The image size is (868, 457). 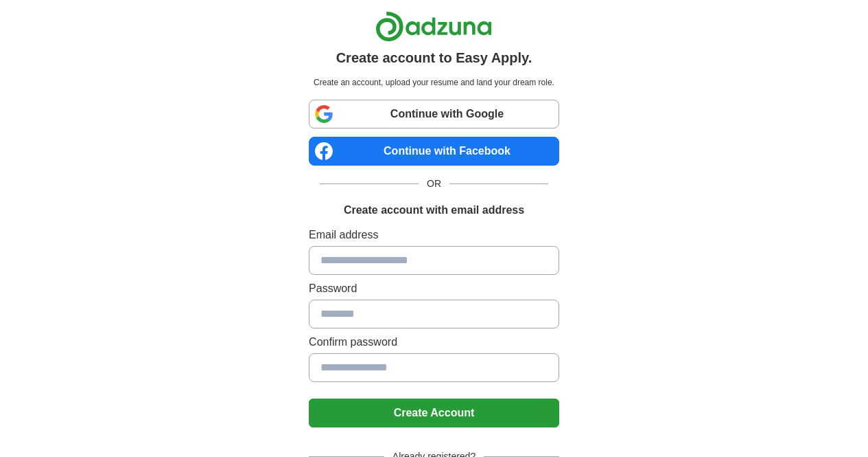 What do you see at coordinates (434, 289) in the screenshot?
I see `label: Password` at bounding box center [434, 289].